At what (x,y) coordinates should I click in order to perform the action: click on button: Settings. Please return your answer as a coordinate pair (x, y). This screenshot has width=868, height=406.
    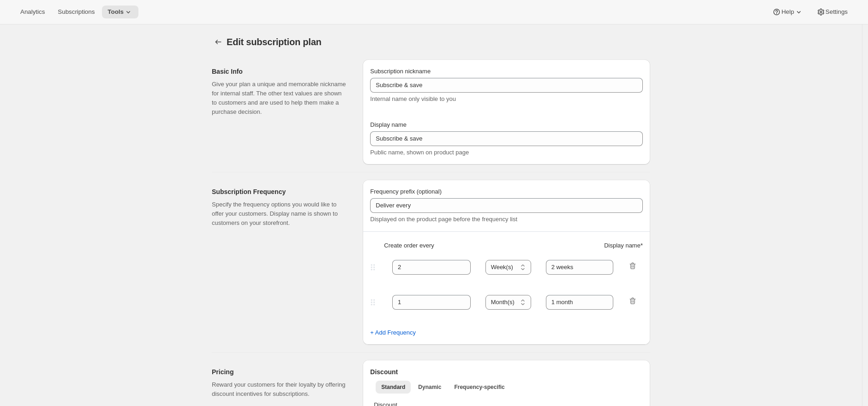
    Looking at the image, I should click on (832, 12).